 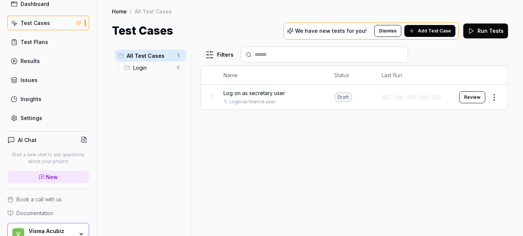 What do you see at coordinates (51, 231) in the screenshot?
I see `div: Visma Acubiz` at bounding box center [51, 231].